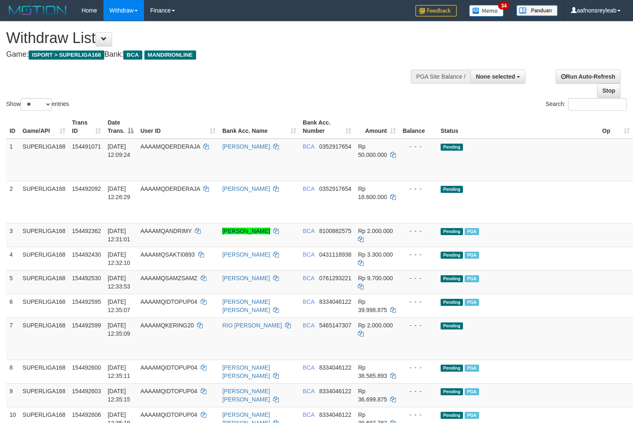  Describe the element at coordinates (87, 302) in the screenshot. I see `span: 154492595` at that location.